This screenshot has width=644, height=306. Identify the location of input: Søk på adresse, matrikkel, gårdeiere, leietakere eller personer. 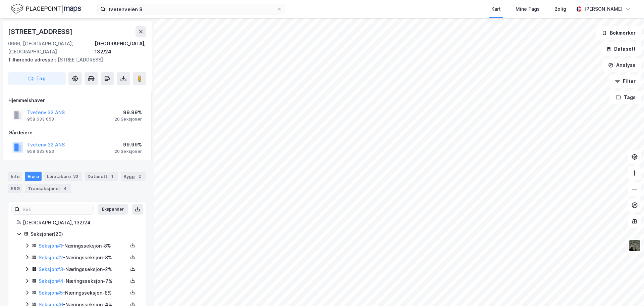
(191, 9).